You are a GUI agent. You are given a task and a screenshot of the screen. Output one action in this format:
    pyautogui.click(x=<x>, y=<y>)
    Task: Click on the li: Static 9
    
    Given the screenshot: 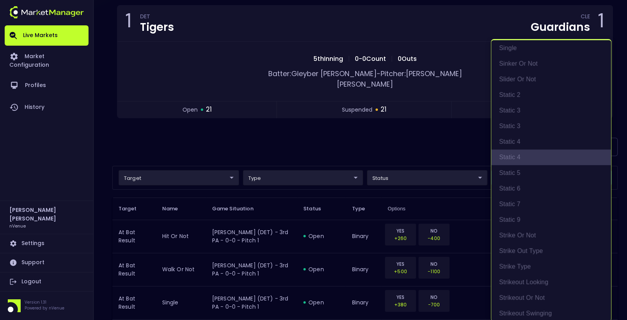 What is the action you would take?
    pyautogui.click(x=551, y=220)
    